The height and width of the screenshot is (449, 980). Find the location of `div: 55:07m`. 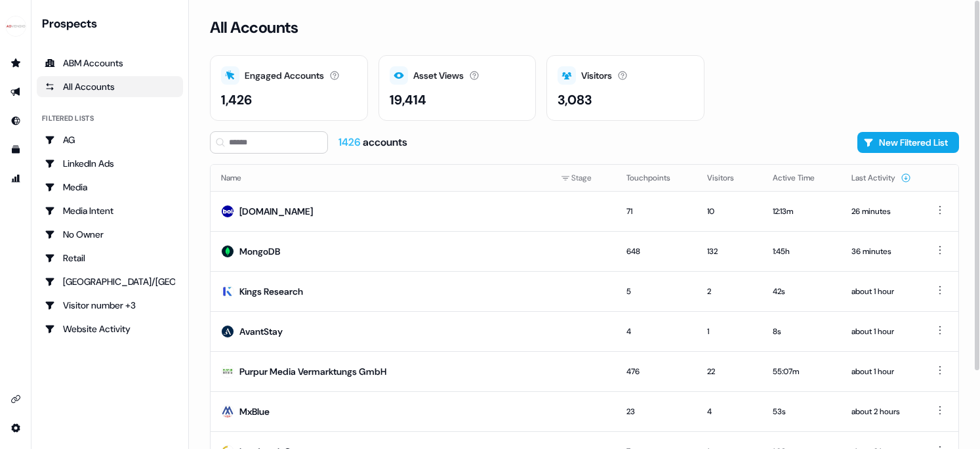

div: 55:07m is located at coordinates (802, 371).